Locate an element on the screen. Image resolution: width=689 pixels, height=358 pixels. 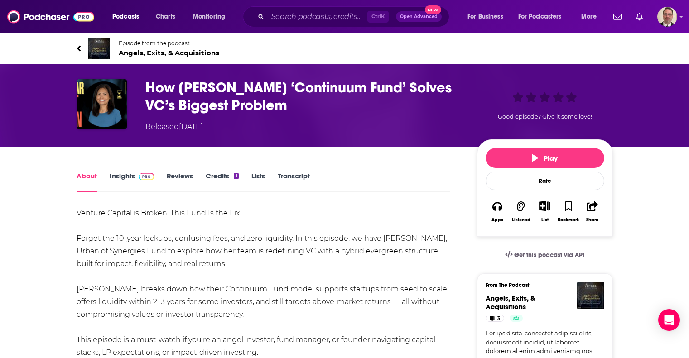
img: User Profile is located at coordinates (667, 17).